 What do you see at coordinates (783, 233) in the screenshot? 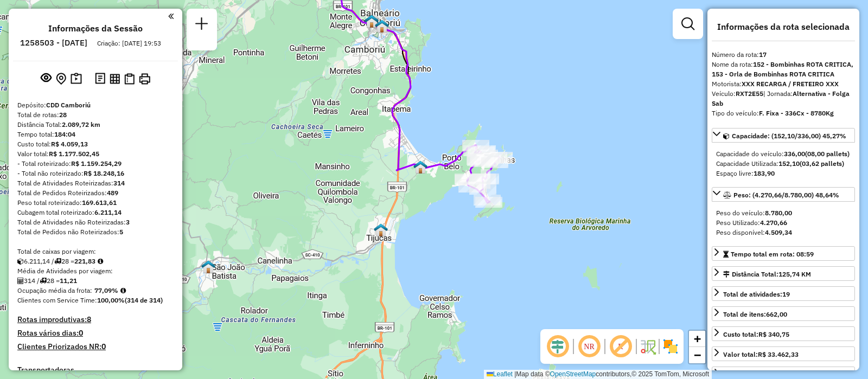
I see `div: Peso disponível:` at bounding box center [783, 233].